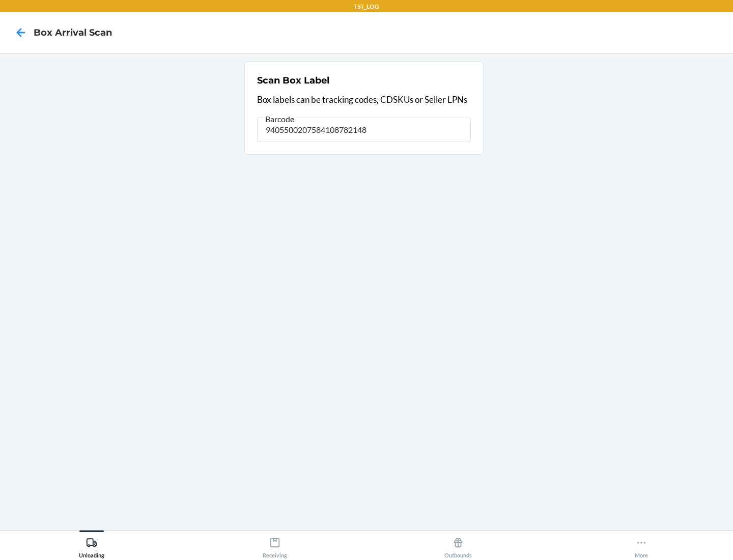 This screenshot has height=560, width=733. What do you see at coordinates (294, 80) in the screenshot?
I see `h2: Scan Box Label` at bounding box center [294, 80].